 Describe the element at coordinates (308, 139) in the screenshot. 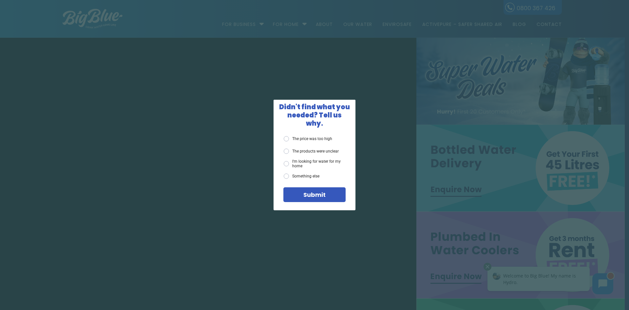

I see `label: The price was too high` at that location.